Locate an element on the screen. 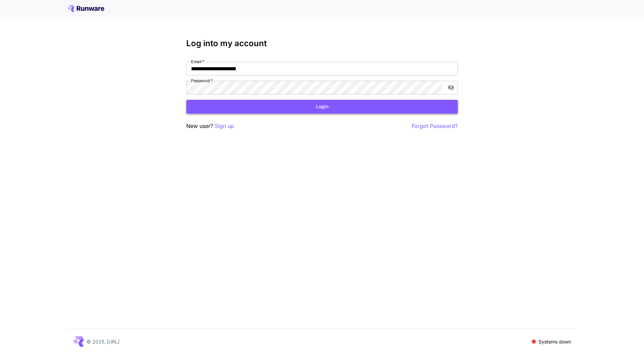 The image size is (644, 354). p: Systems down is located at coordinates (555, 341).